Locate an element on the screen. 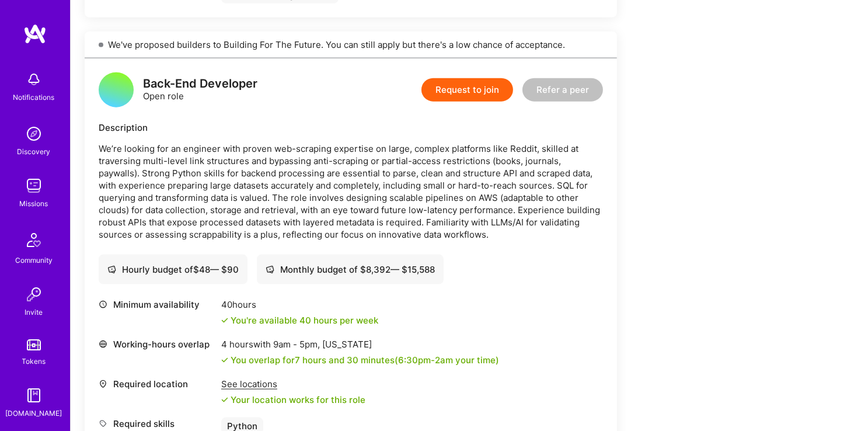 Image resolution: width=868 pixels, height=431 pixels. i: icon World is located at coordinates (103, 344).